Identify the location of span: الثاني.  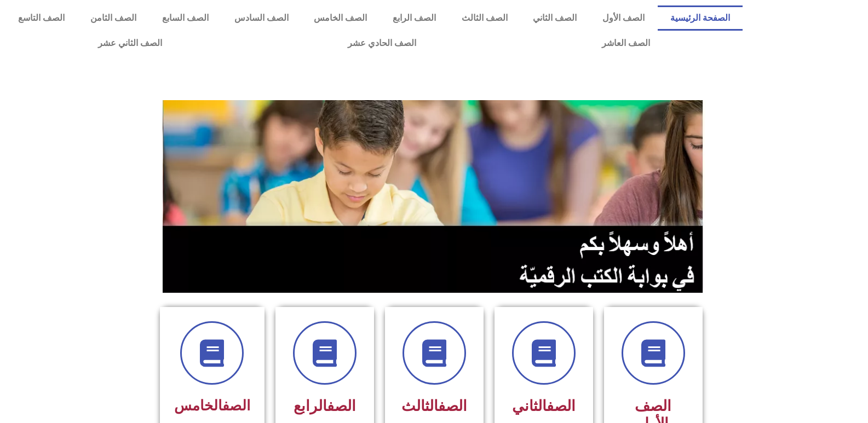
(544, 406).